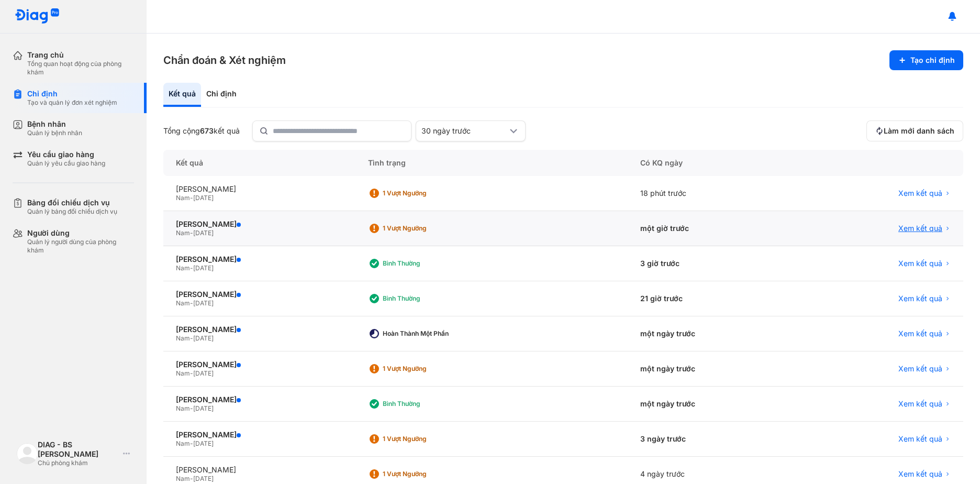  What do you see at coordinates (66, 163) in the screenshot?
I see `div: Quản lý yêu cầu giao hàng` at bounding box center [66, 163].